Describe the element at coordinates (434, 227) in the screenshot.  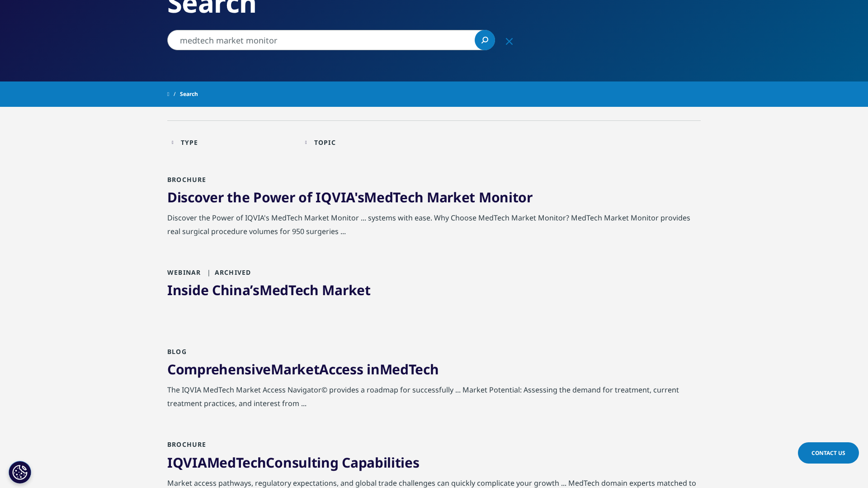
I see `div: Discover the Power of IQVIA's MedTech Market Monitor ... systems with ease. Why Choose MedTech Ma...` at that location.